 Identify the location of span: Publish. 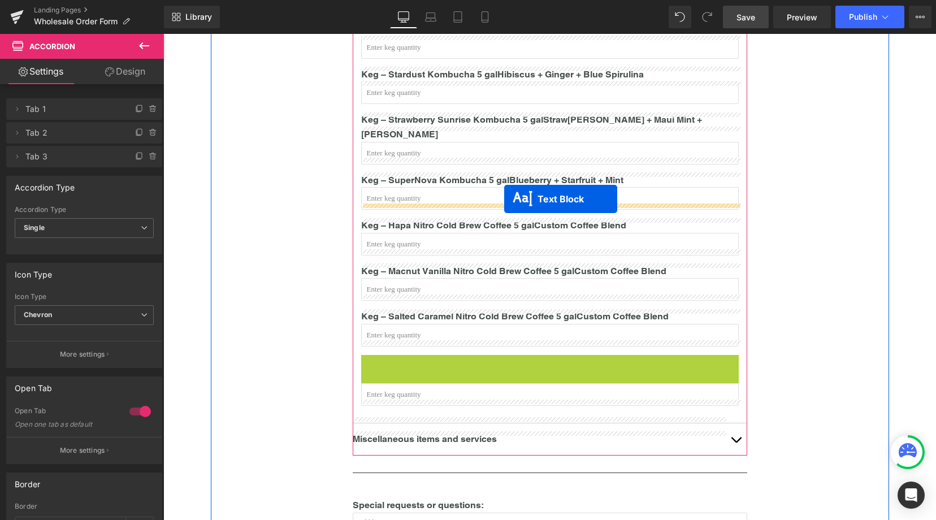
(863, 17).